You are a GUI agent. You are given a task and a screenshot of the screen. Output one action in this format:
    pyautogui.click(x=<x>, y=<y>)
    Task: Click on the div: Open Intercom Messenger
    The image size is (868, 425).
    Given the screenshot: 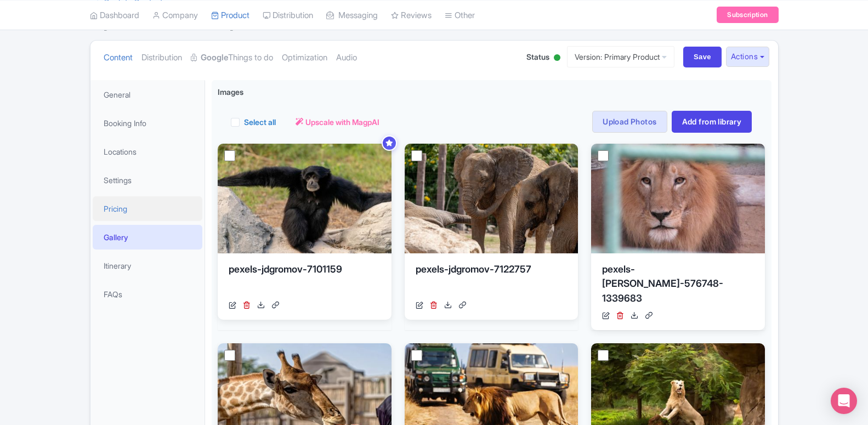 What is the action you would take?
    pyautogui.click(x=844, y=401)
    